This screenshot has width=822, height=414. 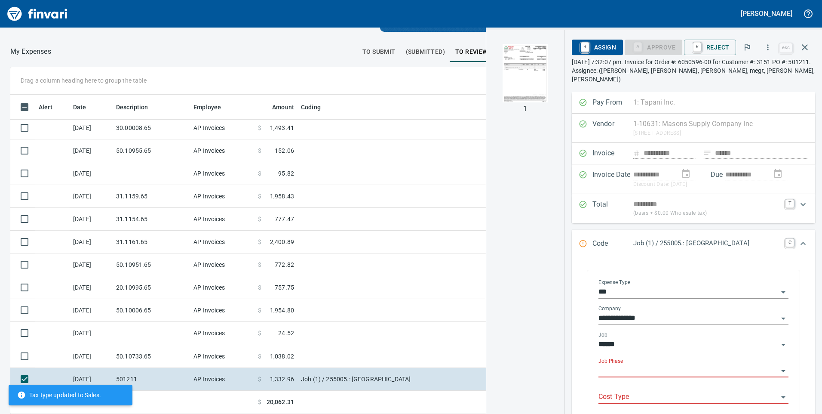 What do you see at coordinates (707, 213) in the screenshot?
I see `p: (basis + $0.00 Wholesale tax)` at bounding box center [707, 213].